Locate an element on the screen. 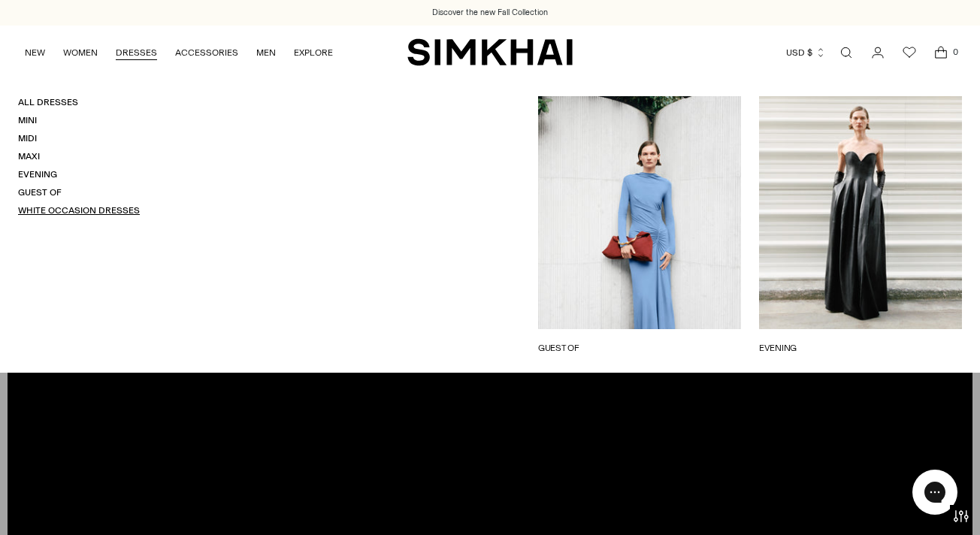 The width and height of the screenshot is (980, 535). span: 0 is located at coordinates (955, 52).